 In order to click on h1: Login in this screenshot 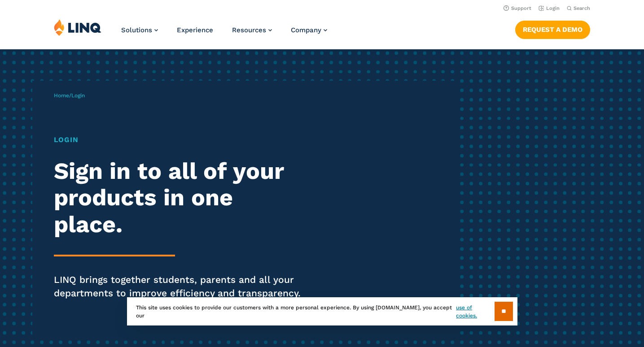, I will do `click(178, 140)`.